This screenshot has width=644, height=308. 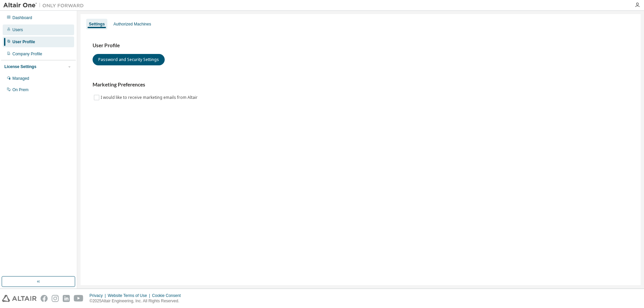 What do you see at coordinates (97, 24) in the screenshot?
I see `div: Settings` at bounding box center [97, 24].